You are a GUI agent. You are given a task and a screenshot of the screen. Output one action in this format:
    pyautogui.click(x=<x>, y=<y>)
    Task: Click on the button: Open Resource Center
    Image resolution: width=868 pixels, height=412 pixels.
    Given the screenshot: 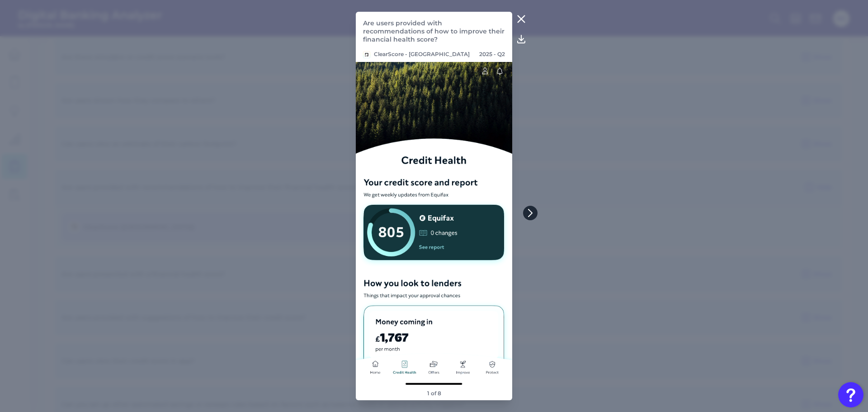 What is the action you would take?
    pyautogui.click(x=851, y=395)
    